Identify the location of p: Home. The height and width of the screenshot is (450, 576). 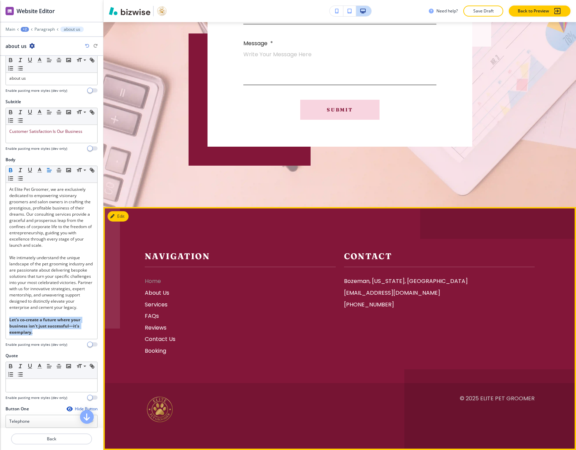
(240, 281).